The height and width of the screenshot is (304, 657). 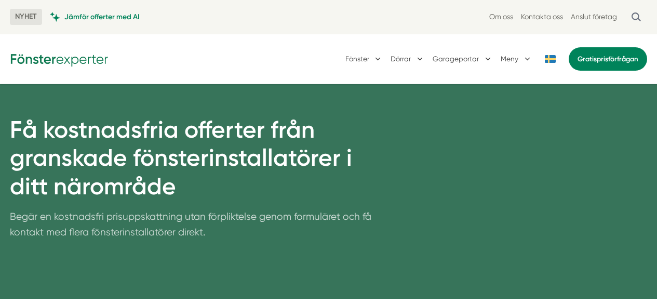 What do you see at coordinates (586, 59) in the screenshot?
I see `span: Gratis` at bounding box center [586, 59].